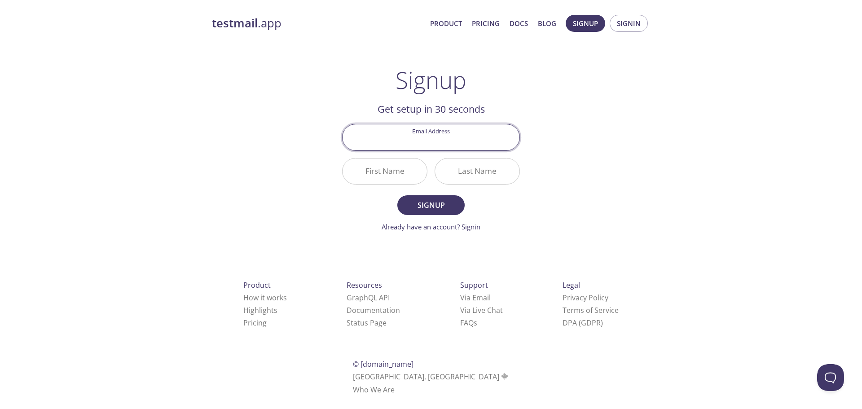 The image size is (862, 409). Describe the element at coordinates (475, 298) in the screenshot. I see `a: Via Email` at that location.